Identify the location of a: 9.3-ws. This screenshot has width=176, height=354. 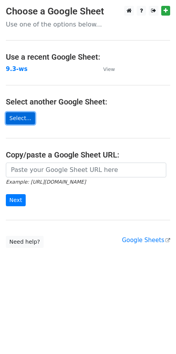
(17, 69).